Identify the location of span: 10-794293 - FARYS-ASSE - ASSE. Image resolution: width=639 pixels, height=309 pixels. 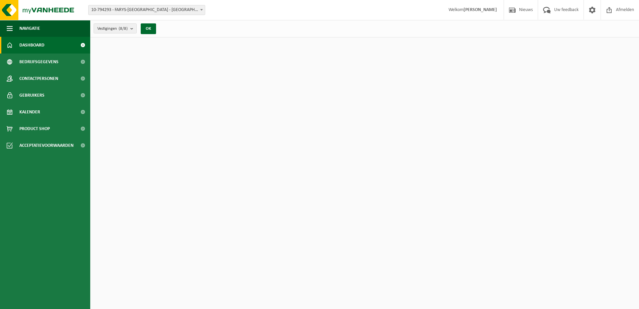
(147, 10).